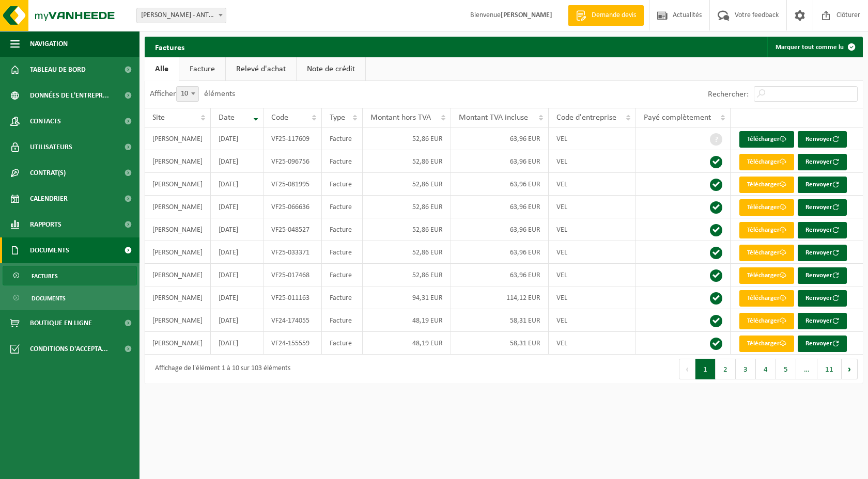 The height and width of the screenshot is (479, 868). What do you see at coordinates (293, 162) in the screenshot?
I see `td: VF25-096756` at bounding box center [293, 162].